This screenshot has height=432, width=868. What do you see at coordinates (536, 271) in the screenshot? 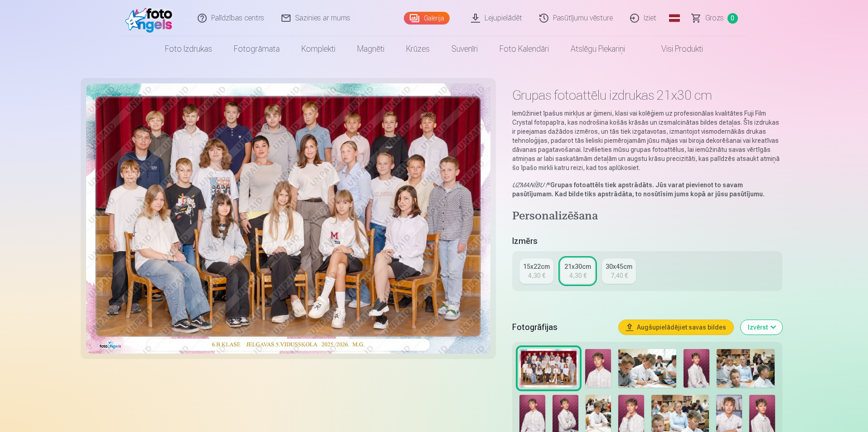
I see `a: 15x22cm4,30 €` at bounding box center [536, 271].